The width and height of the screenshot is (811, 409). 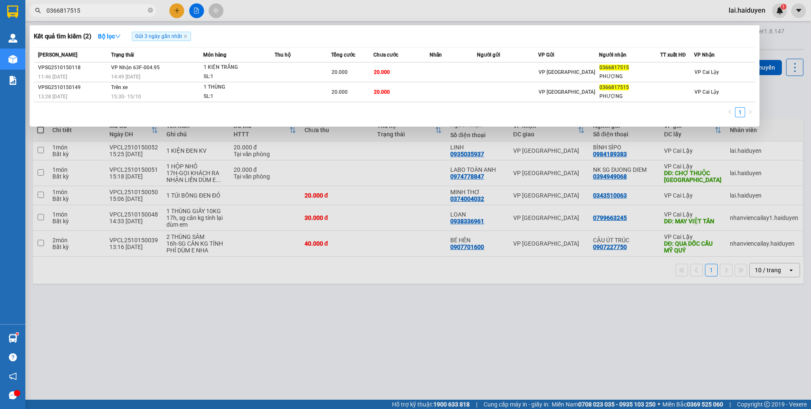 What do you see at coordinates (73, 68) in the screenshot?
I see `div: VPSG2510150118` at bounding box center [73, 68].